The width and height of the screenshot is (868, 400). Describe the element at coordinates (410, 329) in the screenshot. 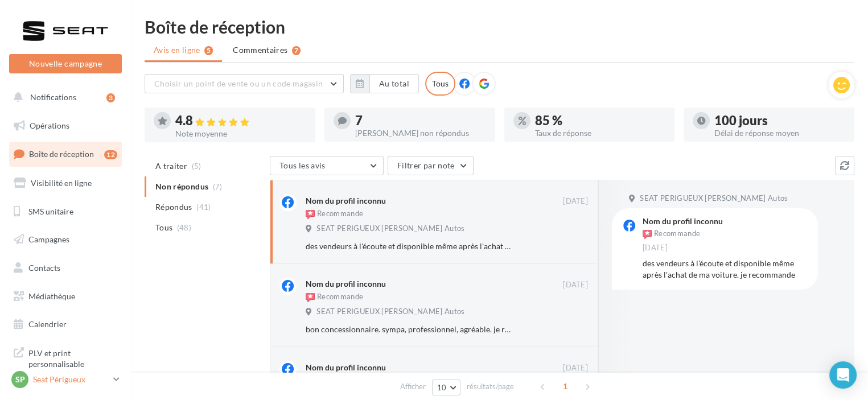

I see `div: bon concessionnaire. sympa, professionnel, agréable. je recommande` at that location.